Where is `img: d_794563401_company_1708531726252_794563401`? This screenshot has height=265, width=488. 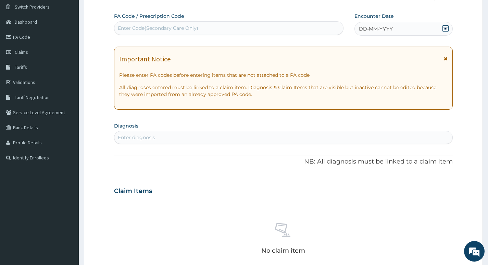 img: d_794563401_company_1708531726252_794563401 is located at coordinates (20, 43).